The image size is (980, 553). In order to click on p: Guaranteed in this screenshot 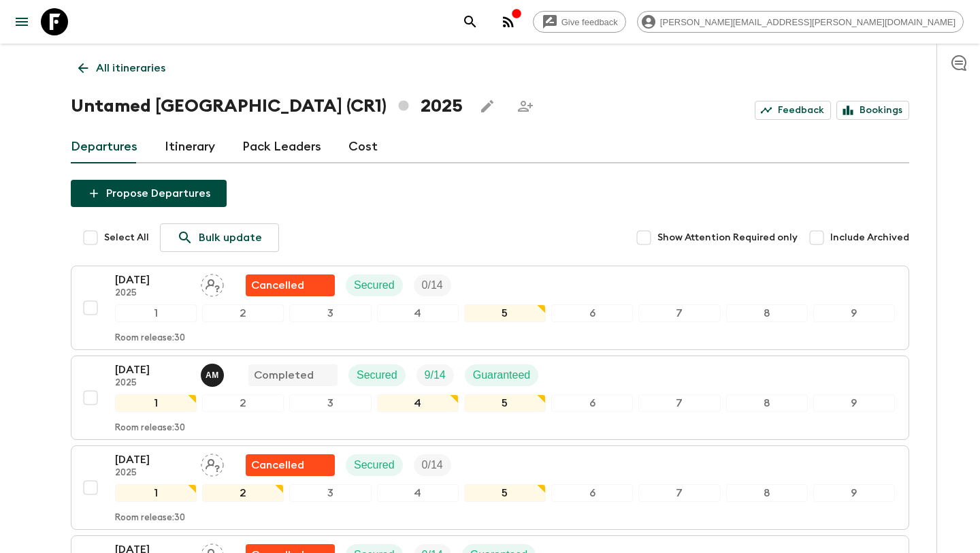, I will do `click(502, 375)`.